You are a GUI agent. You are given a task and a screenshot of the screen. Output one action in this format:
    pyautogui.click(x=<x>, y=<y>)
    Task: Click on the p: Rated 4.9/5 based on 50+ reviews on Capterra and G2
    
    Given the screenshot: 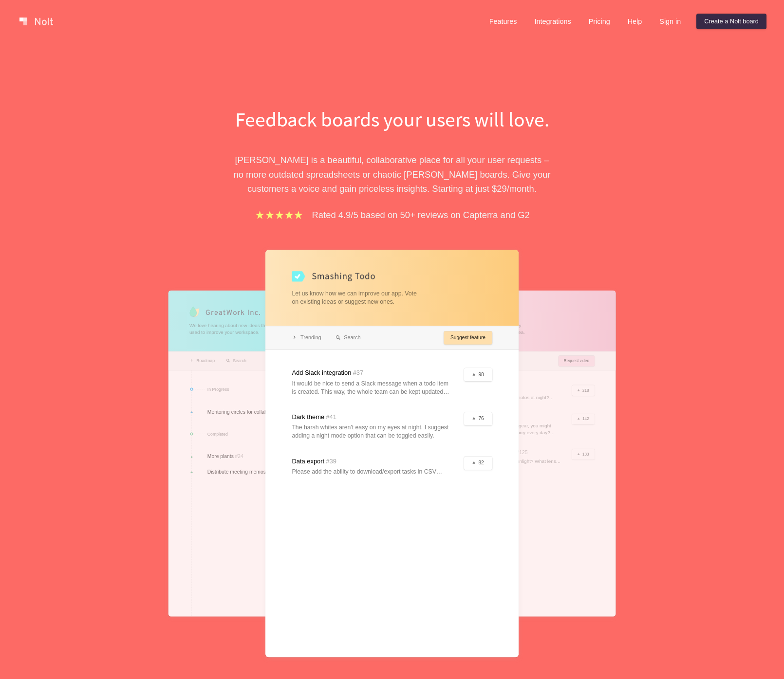 What is the action you would take?
    pyautogui.click(x=421, y=215)
    